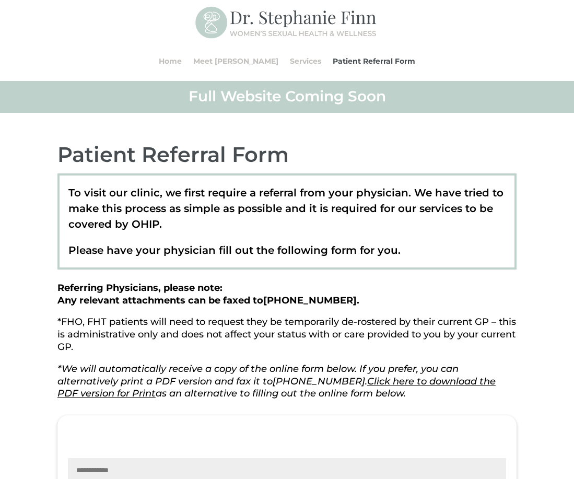 The image size is (574, 479). I want to click on h2: Full Website Coming Soon, so click(287, 99).